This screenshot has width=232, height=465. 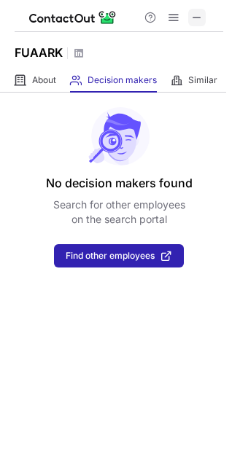 What do you see at coordinates (119, 212) in the screenshot?
I see `p: Search for other employees on the search portal` at bounding box center [119, 212].